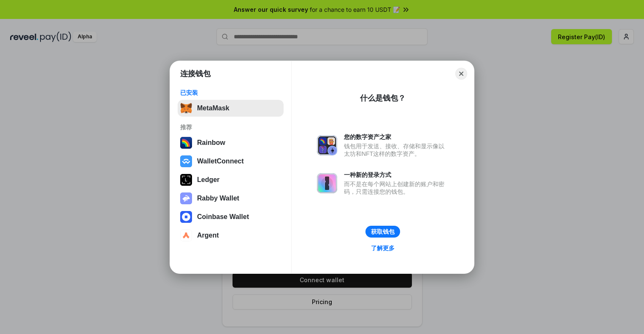 Image resolution: width=644 pixels, height=334 pixels. I want to click on div: Ledger, so click(208, 180).